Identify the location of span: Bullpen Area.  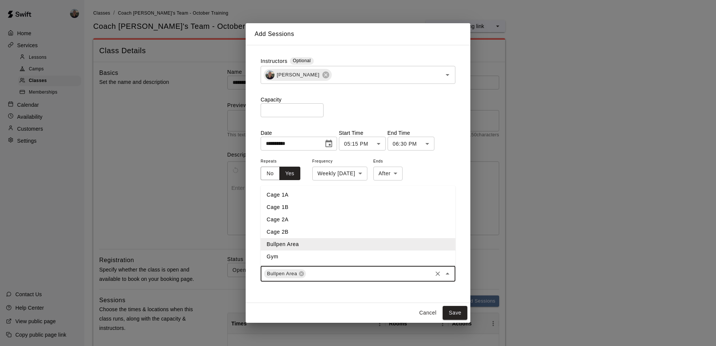
(282, 274).